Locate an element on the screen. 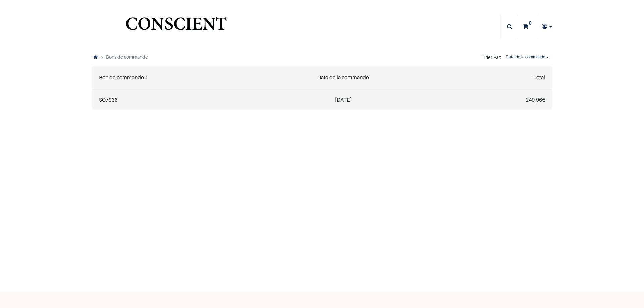  a: SO7936 is located at coordinates (108, 99).